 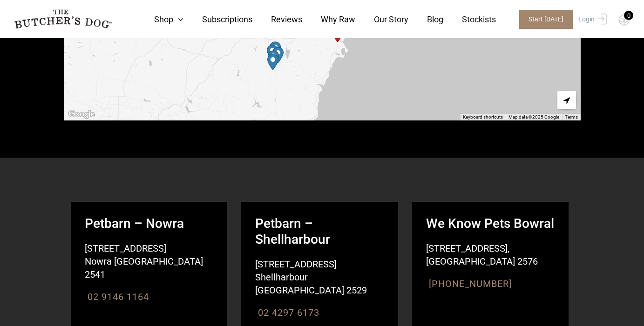 What do you see at coordinates (483, 117) in the screenshot?
I see `button: Keyboard shortcuts` at bounding box center [483, 117].